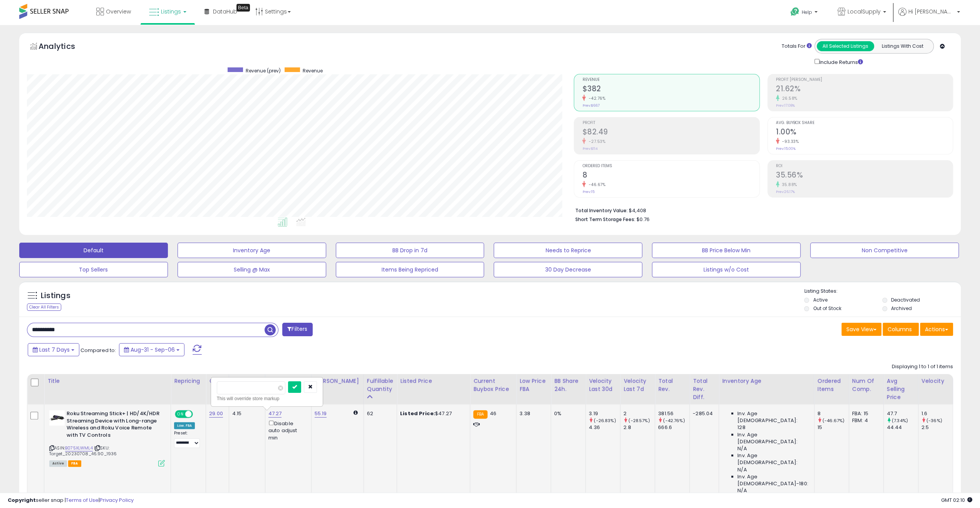  Describe the element at coordinates (171, 12) in the screenshot. I see `span: Listings` at that location.